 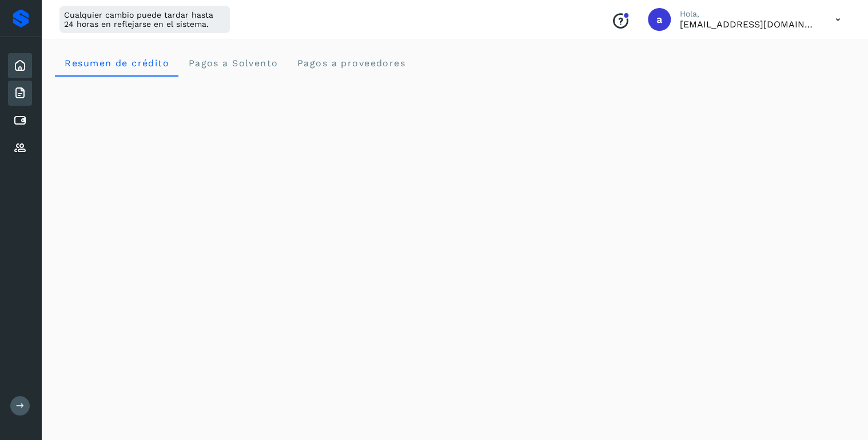 What do you see at coordinates (117, 63) in the screenshot?
I see `span: Resumen de crédito` at bounding box center [117, 63].